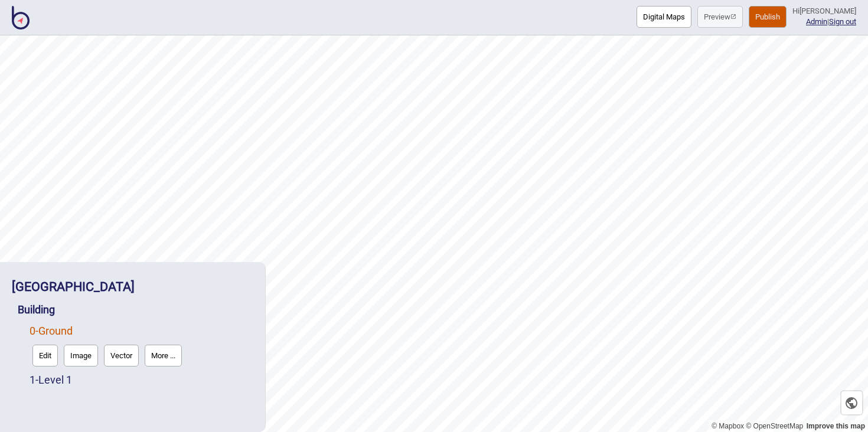 The image size is (868, 432). What do you see at coordinates (21, 18) in the screenshot?
I see `img: BindiMaps CMS` at bounding box center [21, 18].